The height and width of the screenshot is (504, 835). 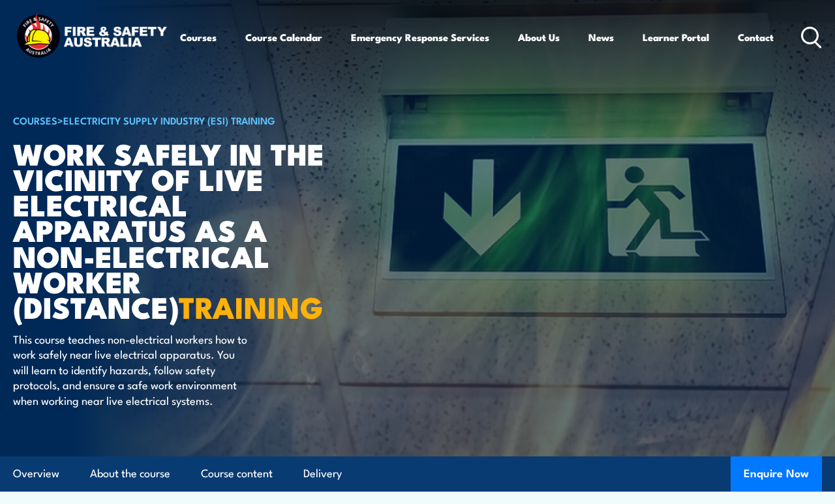 I want to click on button: Enquire Now, so click(x=777, y=474).